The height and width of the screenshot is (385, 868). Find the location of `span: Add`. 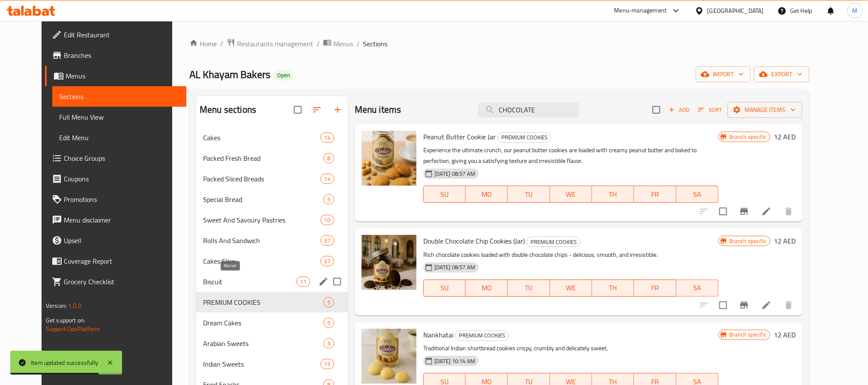

span: Add is located at coordinates (679, 110).